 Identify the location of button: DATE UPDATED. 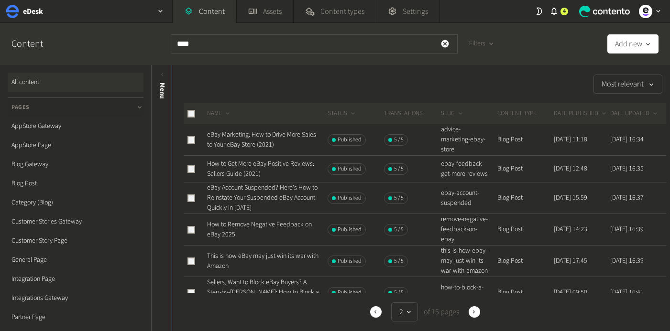
(634, 114).